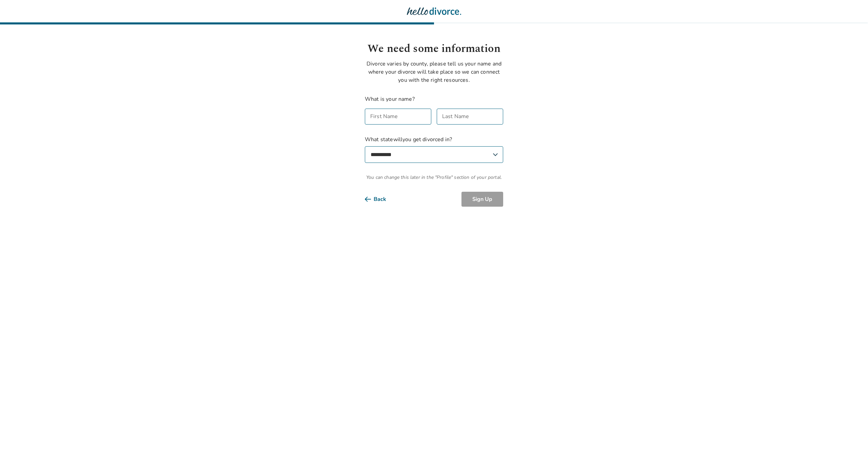 The width and height of the screenshot is (868, 470). What do you see at coordinates (434, 177) in the screenshot?
I see `span: You can change this later in the "Profile" section of your portal.` at bounding box center [434, 177].